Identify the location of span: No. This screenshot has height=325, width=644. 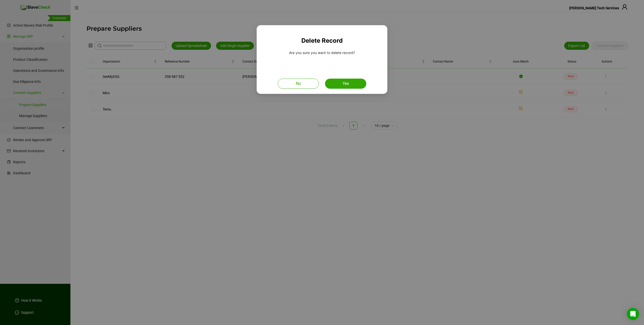
(298, 84).